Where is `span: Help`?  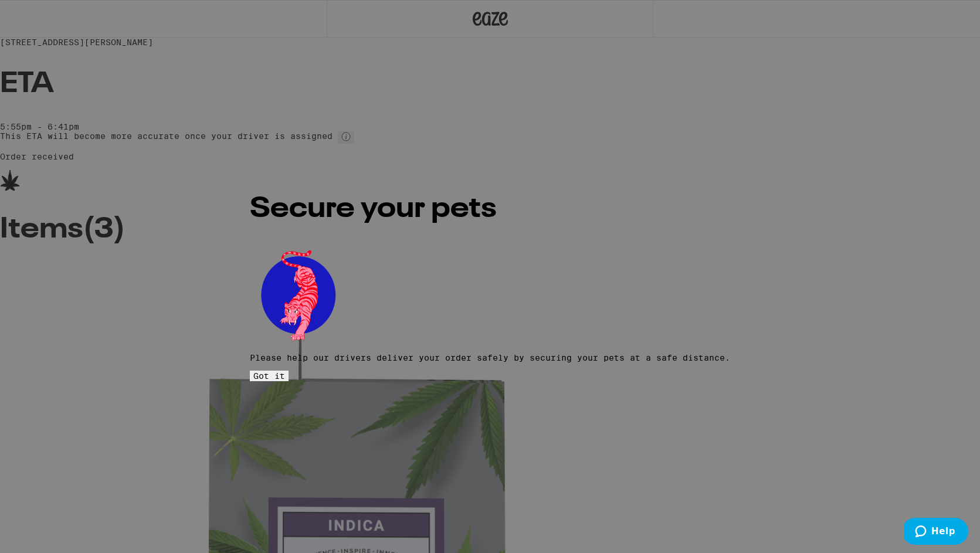
span: Help is located at coordinates (39, 14).